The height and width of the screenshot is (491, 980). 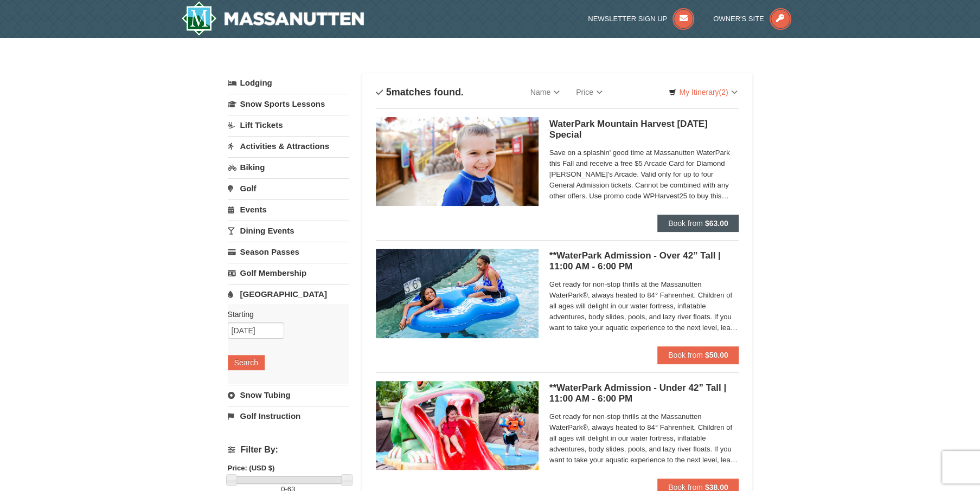 What do you see at coordinates (288, 230) in the screenshot?
I see `a: Dining Events` at bounding box center [288, 230].